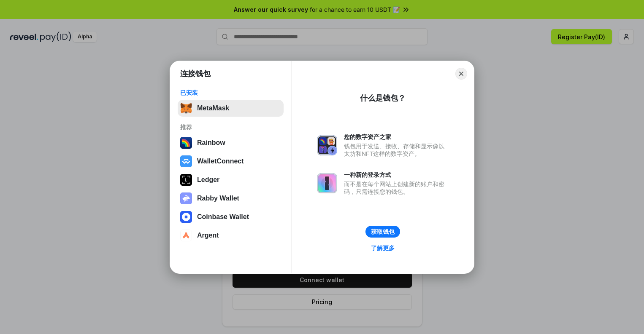  What do you see at coordinates (383, 232) in the screenshot?
I see `button: 获取钱包` at bounding box center [383, 232].